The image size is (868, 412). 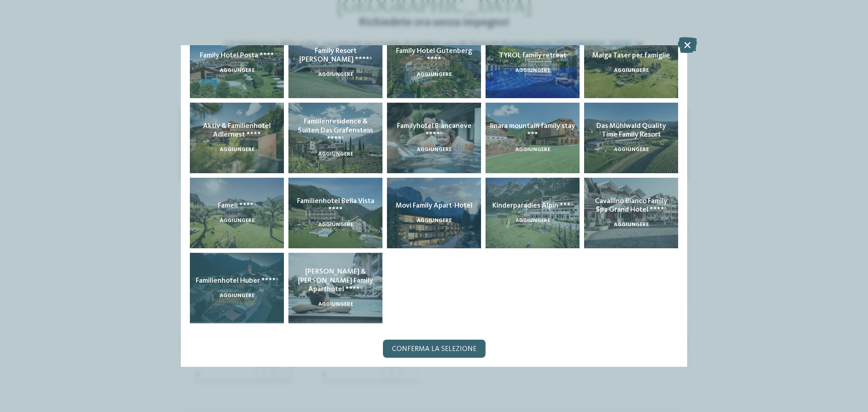 What do you see at coordinates (631, 55) in the screenshot?
I see `span: Malga Taser per famiglie` at bounding box center [631, 55].